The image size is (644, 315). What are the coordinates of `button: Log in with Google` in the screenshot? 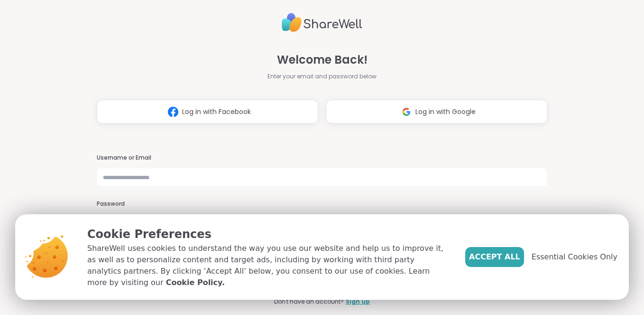 It's located at (436, 112).